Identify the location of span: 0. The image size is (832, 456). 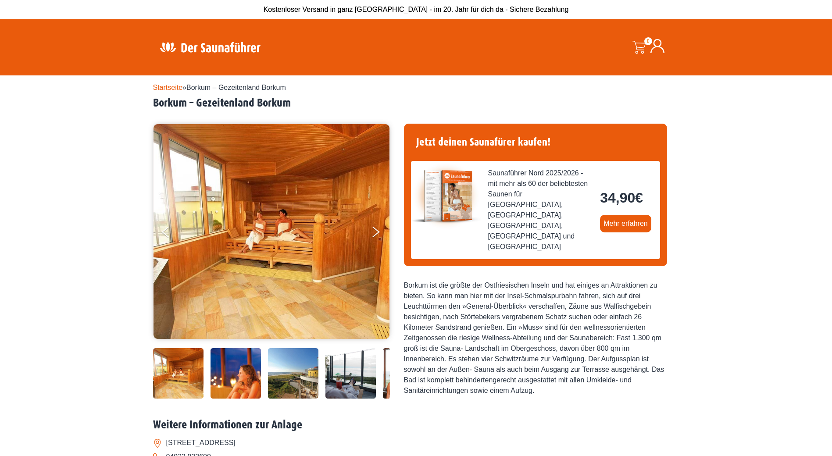
(648, 41).